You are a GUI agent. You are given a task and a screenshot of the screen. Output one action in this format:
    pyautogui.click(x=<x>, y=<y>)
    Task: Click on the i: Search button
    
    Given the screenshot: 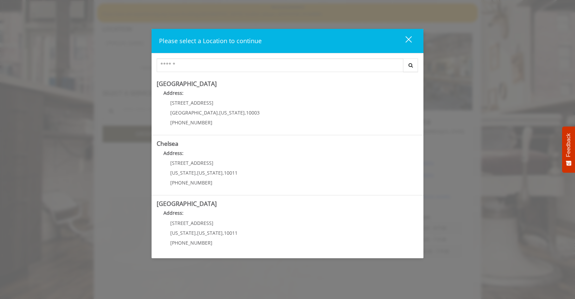 What is the action you would take?
    pyautogui.click(x=411, y=65)
    